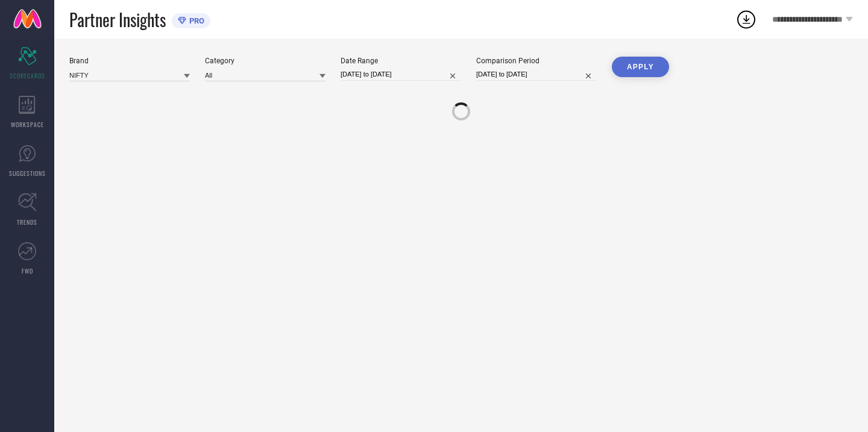 The width and height of the screenshot is (868, 432). I want to click on div: Open download list, so click(746, 19).